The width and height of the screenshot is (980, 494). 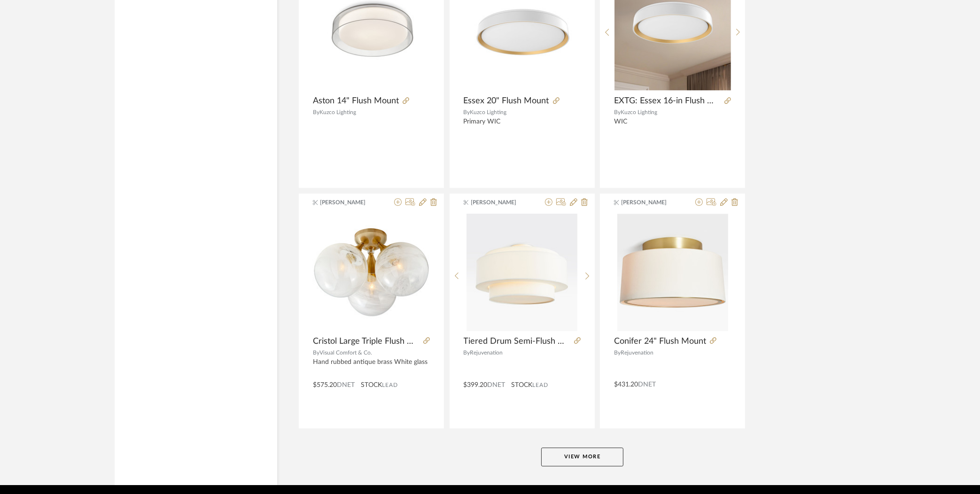 I want to click on span: Conifer 24" Flush Mount, so click(x=660, y=341).